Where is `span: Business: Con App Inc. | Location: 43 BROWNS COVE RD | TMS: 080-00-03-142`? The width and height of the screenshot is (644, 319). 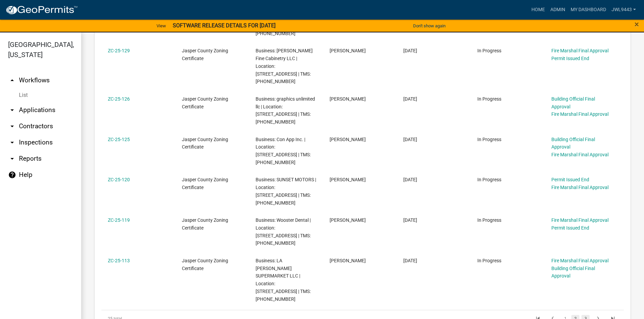 span: Business: Con App Inc. | Location: 43 BROWNS COVE RD | TMS: 080-00-03-142 is located at coordinates (283, 151).